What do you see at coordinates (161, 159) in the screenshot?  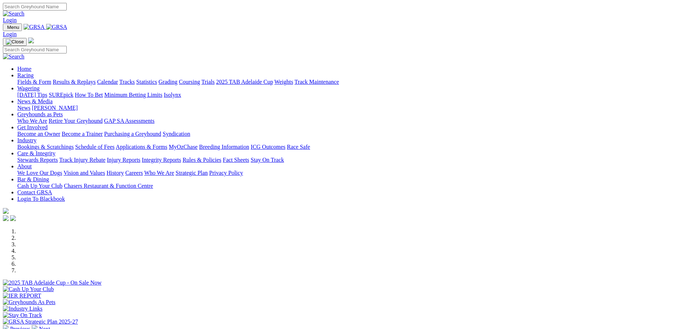 I see `a: Integrity Reports` at bounding box center [161, 159].